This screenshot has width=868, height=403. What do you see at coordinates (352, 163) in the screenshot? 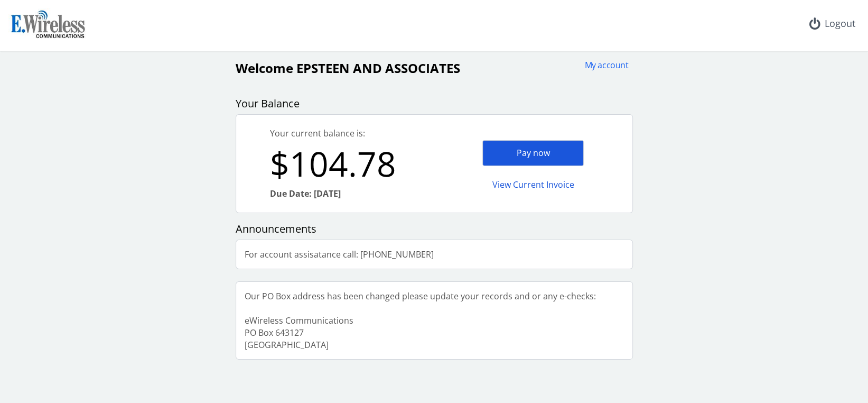
I see `div: $104.78` at bounding box center [352, 163].